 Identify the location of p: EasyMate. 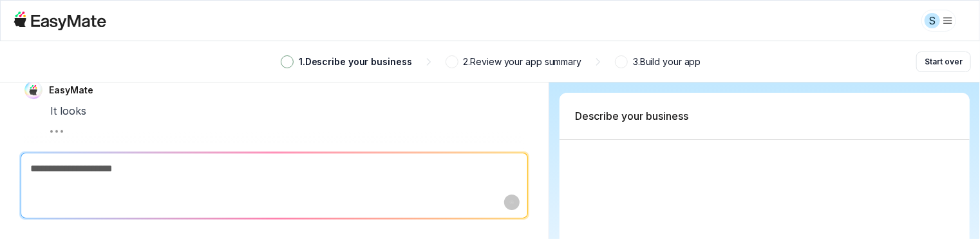
(71, 90).